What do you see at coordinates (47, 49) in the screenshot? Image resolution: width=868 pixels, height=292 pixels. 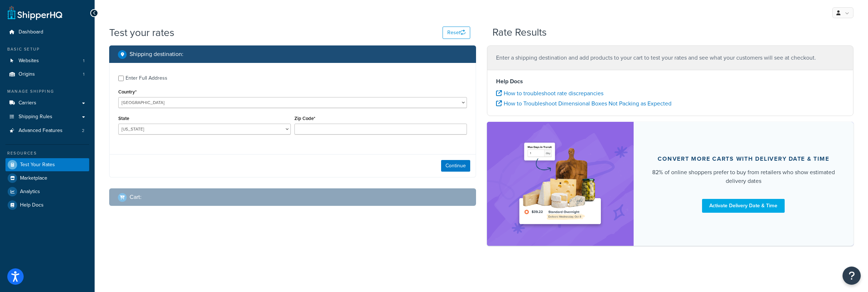 I see `div: Basic Setup` at bounding box center [47, 49].